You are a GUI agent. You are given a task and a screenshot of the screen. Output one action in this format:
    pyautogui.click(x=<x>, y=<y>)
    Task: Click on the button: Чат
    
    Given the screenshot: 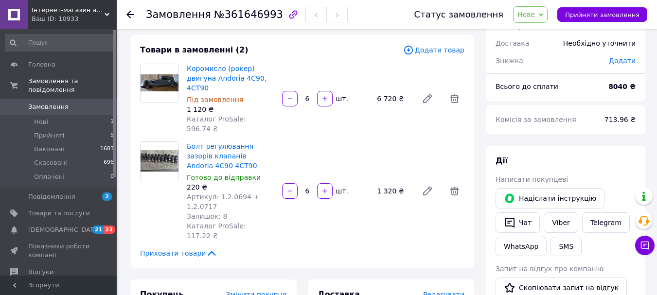 What is the action you would take?
    pyautogui.click(x=517, y=223)
    